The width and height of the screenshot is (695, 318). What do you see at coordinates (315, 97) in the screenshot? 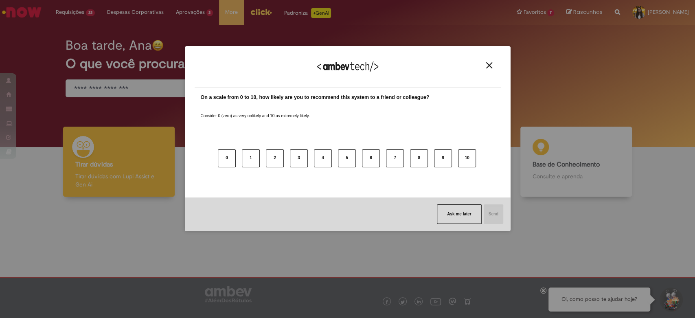
I see `label: On a scale from 0 to 10, how likely are you to recommend this system to a friend or colleague?` at bounding box center [315, 97].